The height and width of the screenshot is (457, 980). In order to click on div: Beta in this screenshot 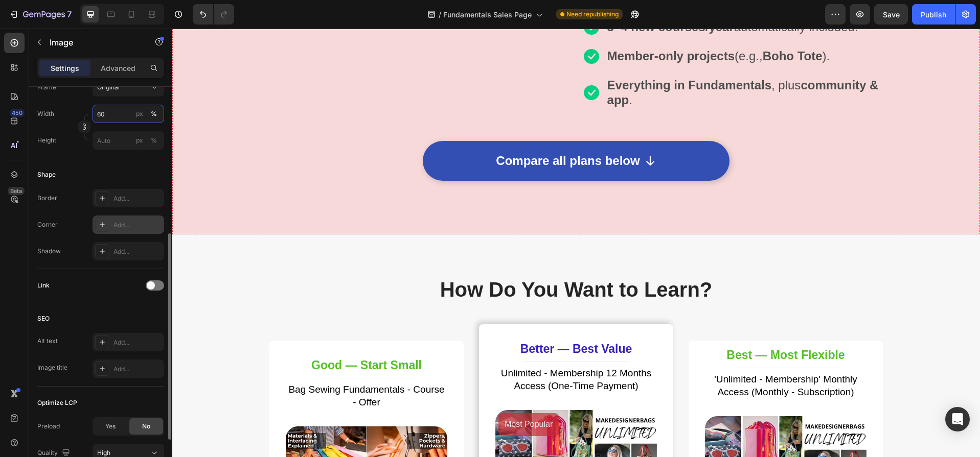, I will do `click(16, 191)`.